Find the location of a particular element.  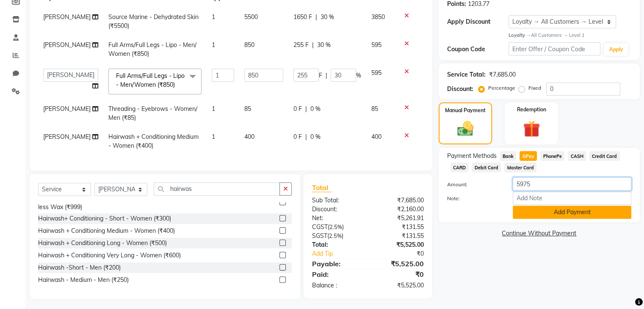

label: Fixed is located at coordinates (535, 88).